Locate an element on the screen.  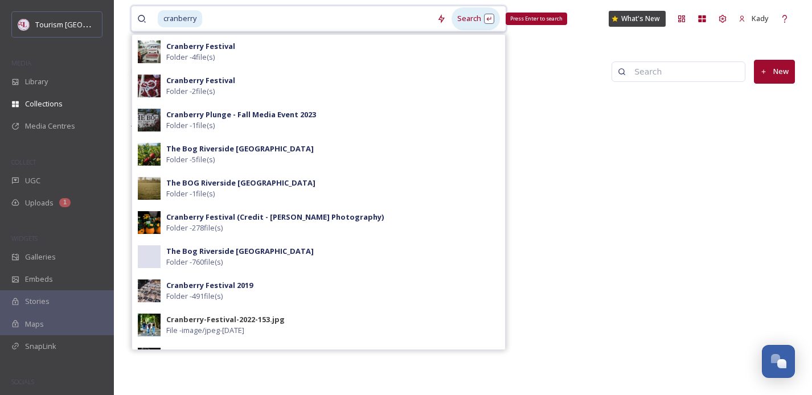
a: What's New is located at coordinates (637, 19).